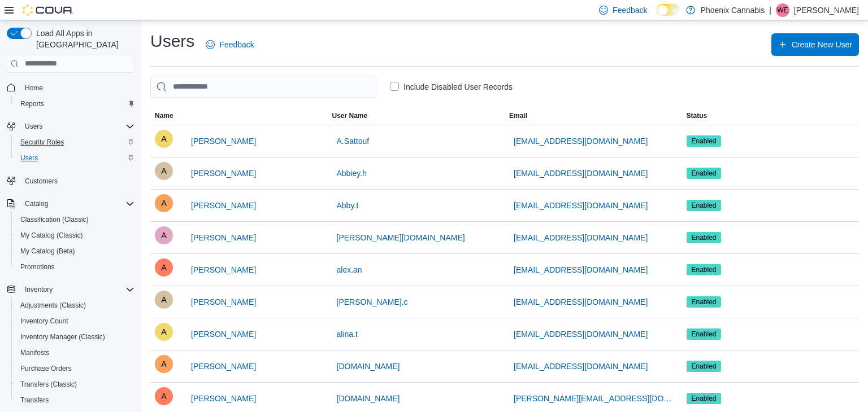 This screenshot has height=412, width=868. I want to click on a: Purchase Orders, so click(46, 369).